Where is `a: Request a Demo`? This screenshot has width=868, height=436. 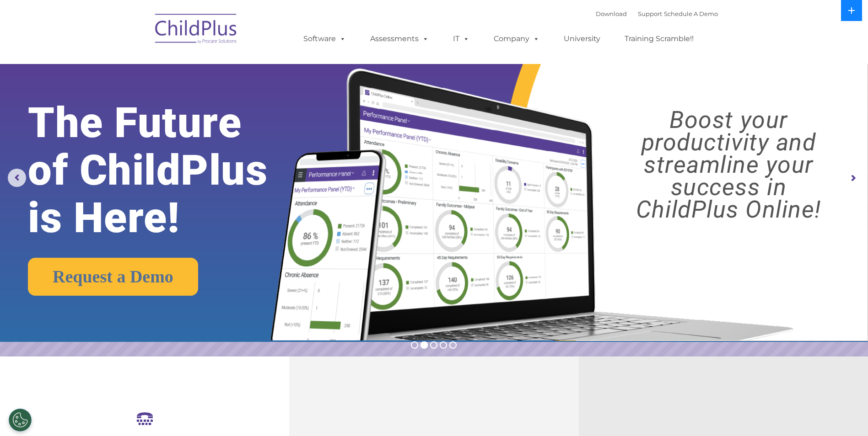
a: Request a Demo is located at coordinates (113, 277).